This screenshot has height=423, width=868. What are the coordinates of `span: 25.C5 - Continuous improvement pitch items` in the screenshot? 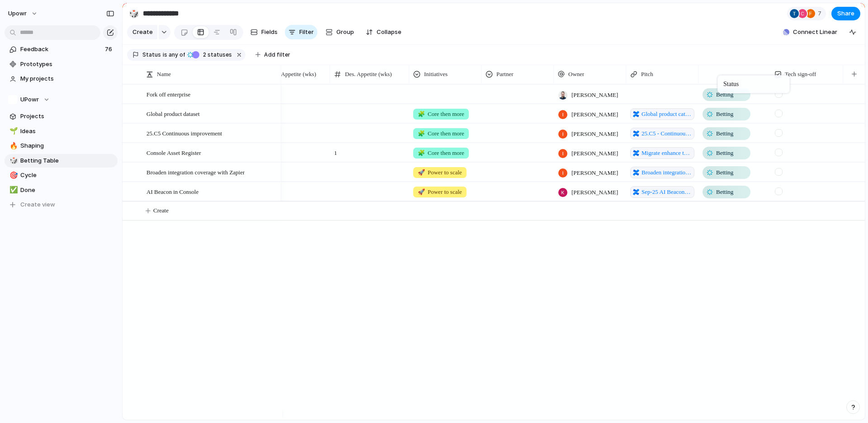 It's located at (666, 134).